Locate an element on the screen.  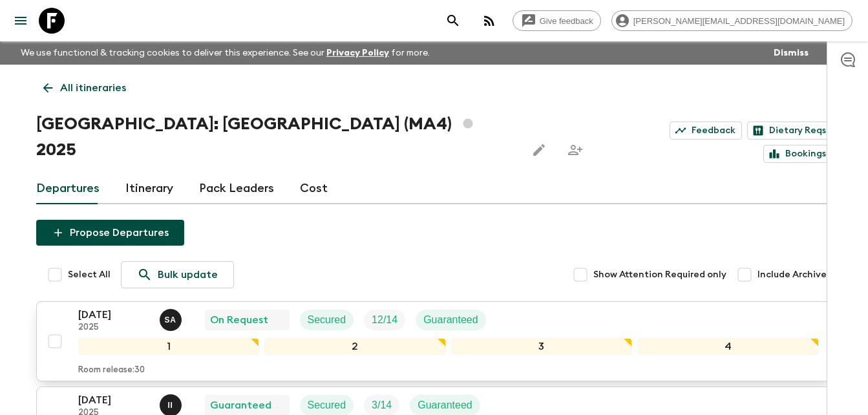
a: Cost is located at coordinates (314, 189).